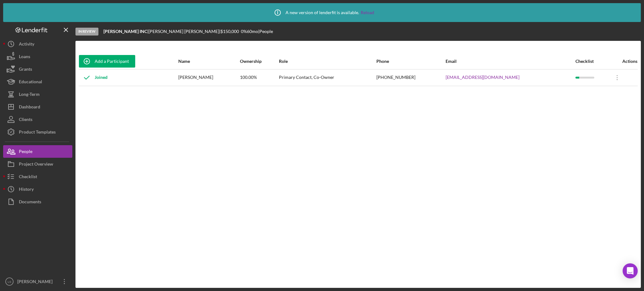  Describe the element at coordinates (24, 57) in the screenshot. I see `div: Loans` at that location.